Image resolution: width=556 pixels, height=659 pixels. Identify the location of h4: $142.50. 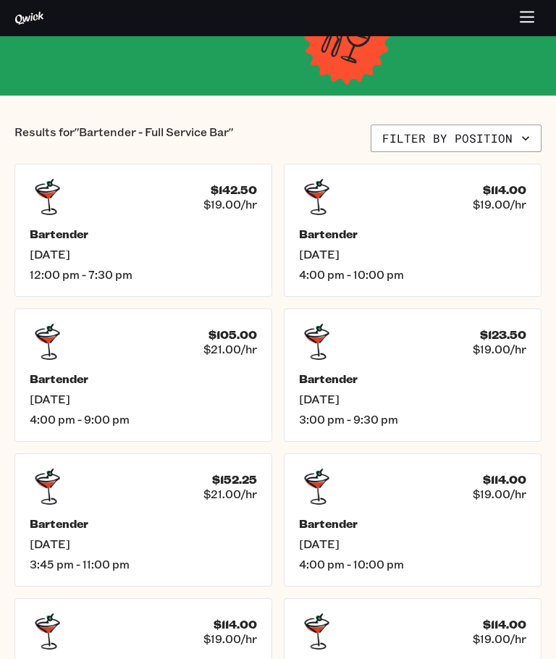
(234, 190).